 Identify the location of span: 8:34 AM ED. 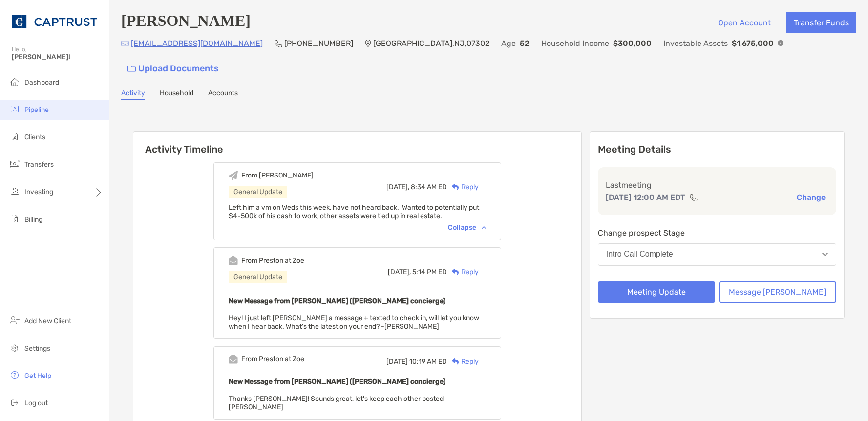
(429, 187).